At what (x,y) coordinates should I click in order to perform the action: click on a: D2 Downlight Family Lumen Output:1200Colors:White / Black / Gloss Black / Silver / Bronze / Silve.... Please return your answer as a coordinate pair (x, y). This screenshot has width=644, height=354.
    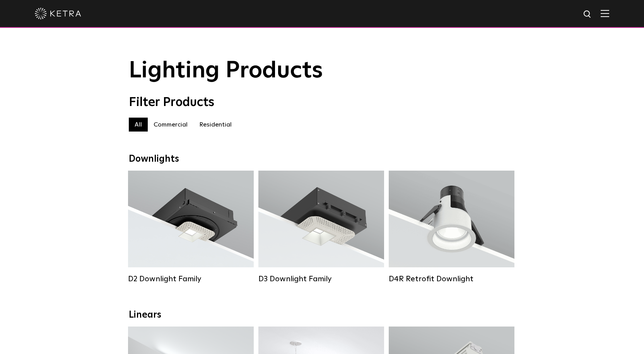
    Looking at the image, I should click on (191, 227).